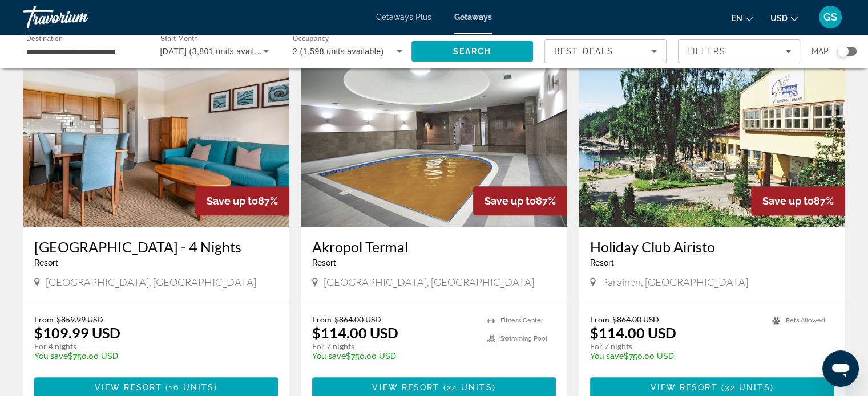  I want to click on h3: Akropol Termal, so click(434, 247).